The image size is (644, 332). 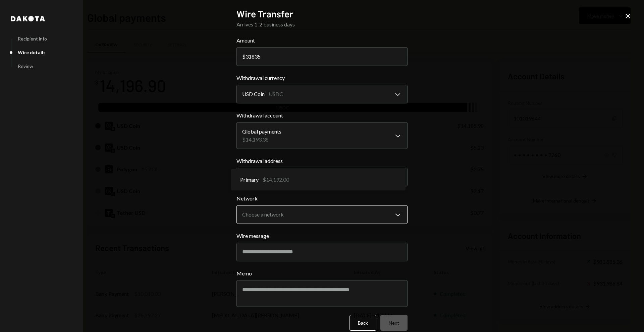 What do you see at coordinates (322, 214) in the screenshot?
I see `button: Network` at bounding box center [322, 214].